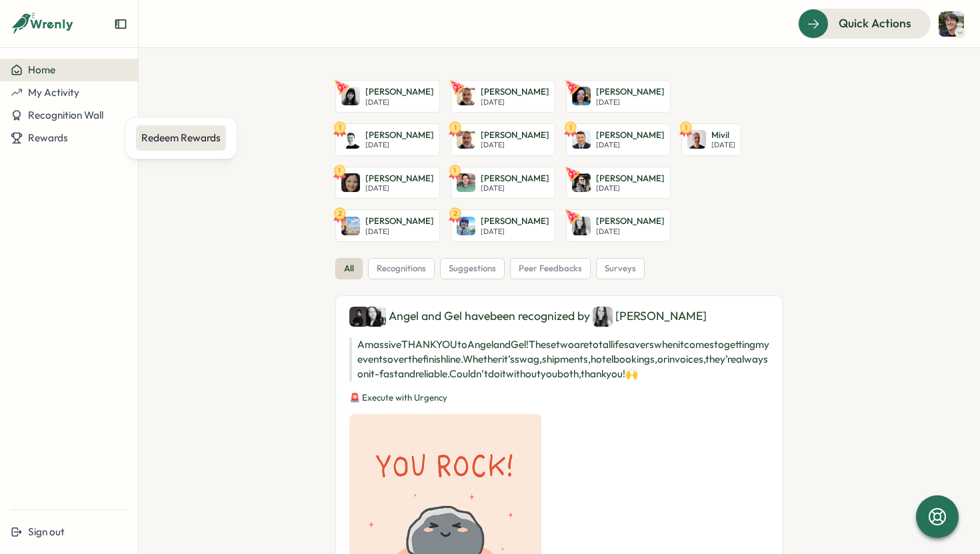 The height and width of the screenshot is (554, 980). I want to click on p: Mivil, so click(723, 136).